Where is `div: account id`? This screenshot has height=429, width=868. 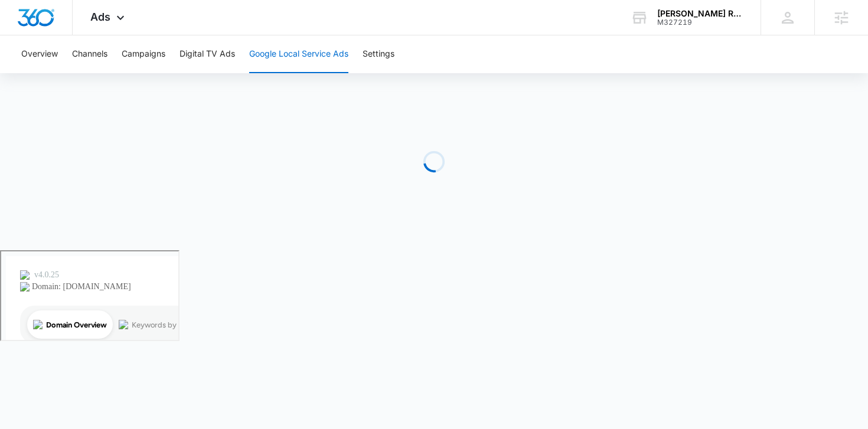 div: account id is located at coordinates (700, 22).